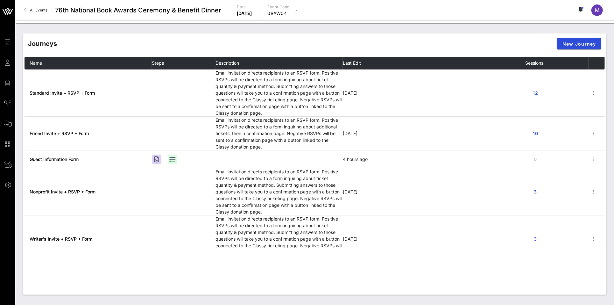 Image resolution: width=614 pixels, height=305 pixels. Describe the element at coordinates (88, 63) in the screenshot. I see `th: Name: Not sorted. Activate to sort ascending.` at that location.